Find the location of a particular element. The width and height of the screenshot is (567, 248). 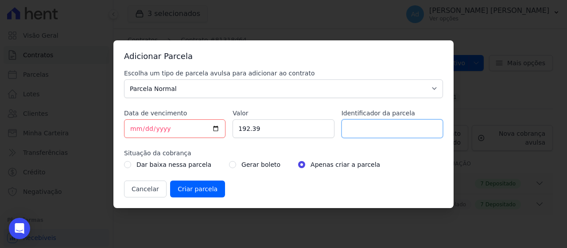

label: Situação da cobrança is located at coordinates (284, 153).